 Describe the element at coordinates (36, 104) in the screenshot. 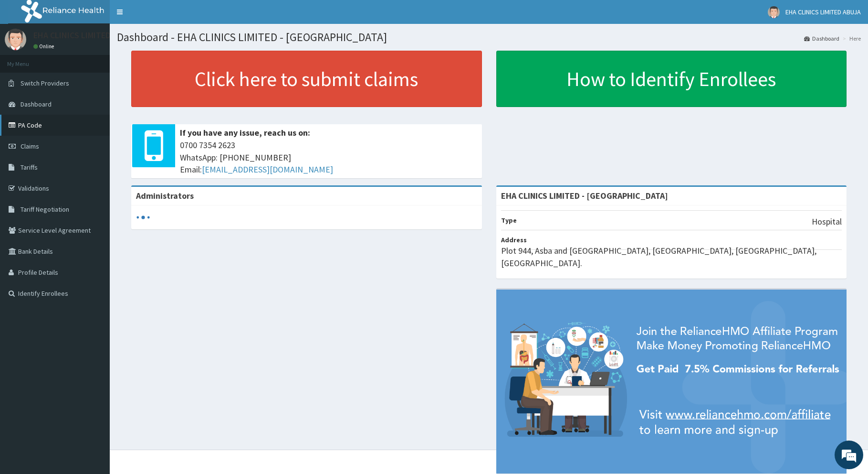

I see `span: Dashboard` at that location.